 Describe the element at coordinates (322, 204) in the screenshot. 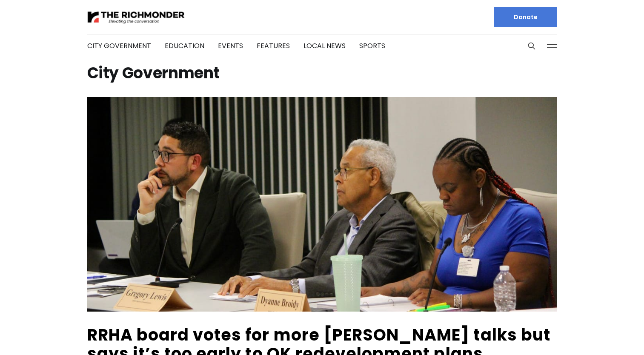

I see `img: RRHA board votes for more Gilpin talks but says it’s too early to OK redevelopment plans` at that location.